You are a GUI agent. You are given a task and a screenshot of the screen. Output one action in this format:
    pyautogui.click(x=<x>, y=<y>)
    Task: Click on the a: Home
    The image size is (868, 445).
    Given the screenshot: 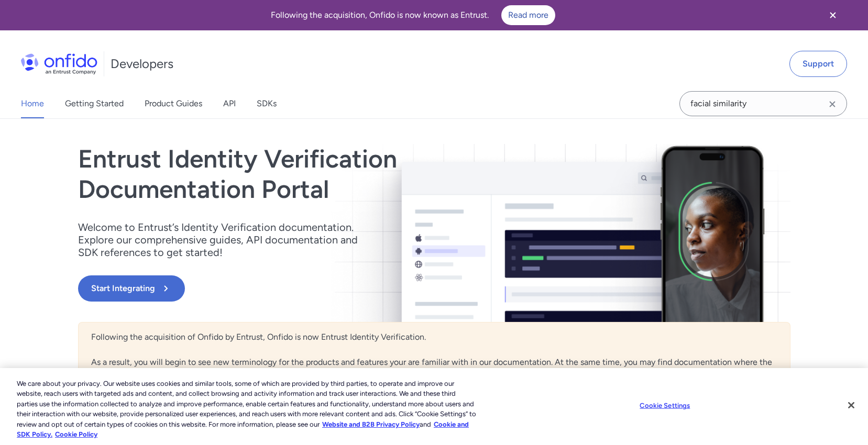 What is the action you would take?
    pyautogui.click(x=33, y=104)
    